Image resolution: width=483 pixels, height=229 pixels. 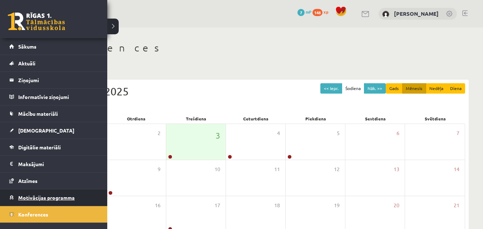 I want to click on div: Trešdiena, so click(x=196, y=119).